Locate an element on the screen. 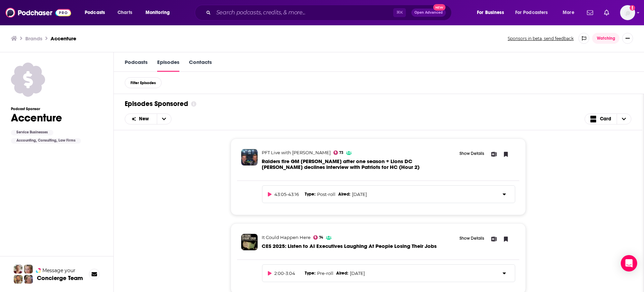 The height and width of the screenshot is (292, 644). a: 74 is located at coordinates (319, 237).